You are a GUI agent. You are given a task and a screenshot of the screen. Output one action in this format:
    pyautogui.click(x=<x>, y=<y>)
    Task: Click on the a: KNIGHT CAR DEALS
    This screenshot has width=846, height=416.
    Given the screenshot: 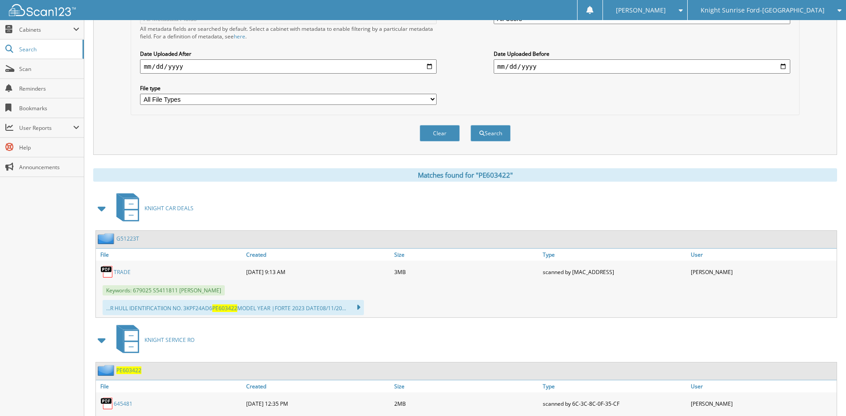 What is the action you would take?
    pyautogui.click(x=152, y=208)
    